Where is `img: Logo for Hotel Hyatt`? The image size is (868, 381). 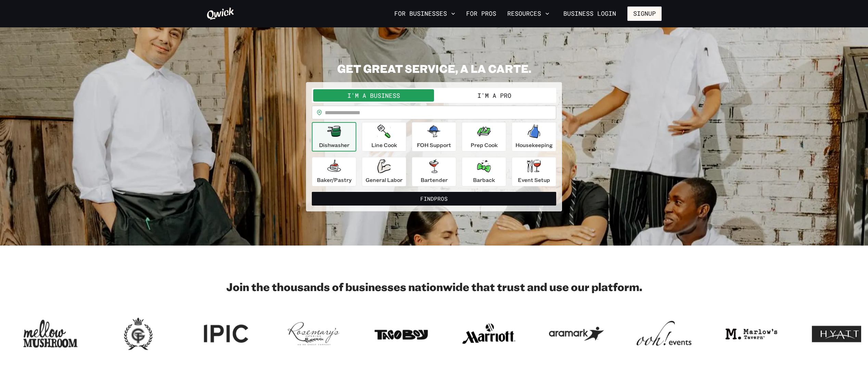 img: Logo for Hotel Hyatt is located at coordinates (840, 334).